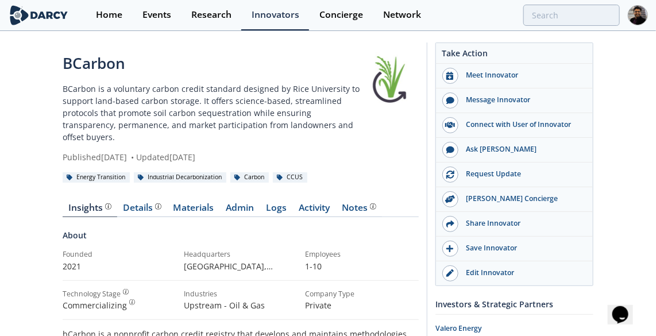  What do you see at coordinates (514, 329) in the screenshot?
I see `div: Valero Energy` at bounding box center [514, 329].